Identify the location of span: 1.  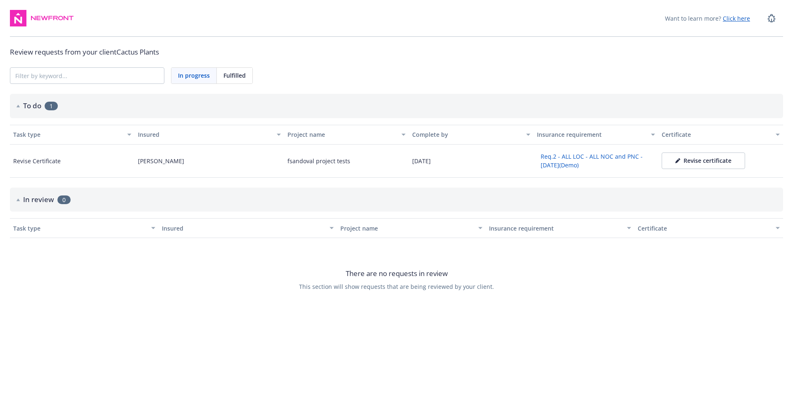
(51, 106).